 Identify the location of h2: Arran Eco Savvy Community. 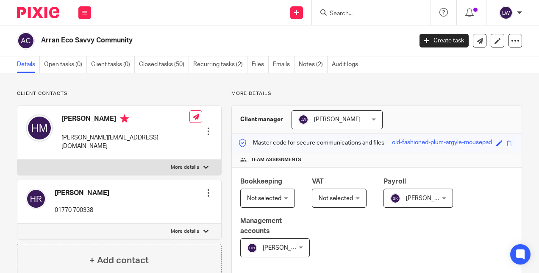
(187, 40).